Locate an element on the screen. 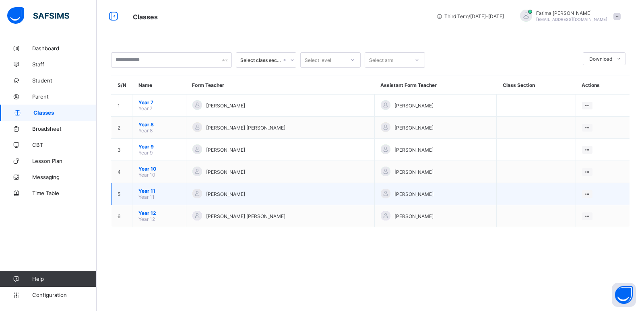 The width and height of the screenshot is (644, 311). td: 2 is located at coordinates (122, 128).